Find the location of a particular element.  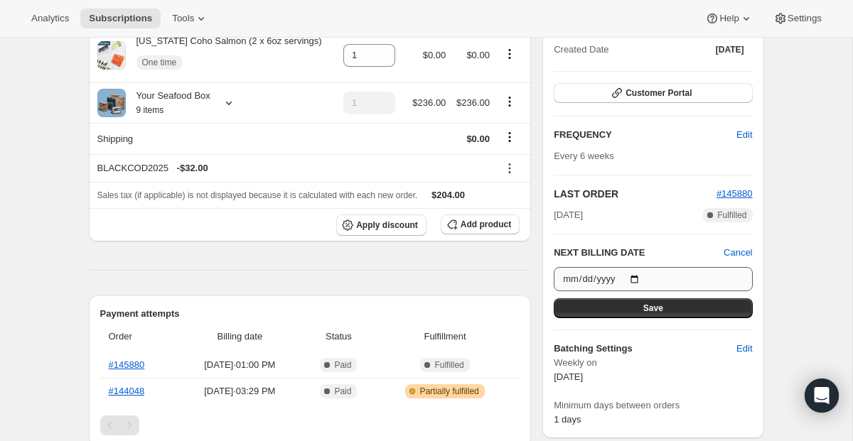

span: One time is located at coordinates (159, 63).